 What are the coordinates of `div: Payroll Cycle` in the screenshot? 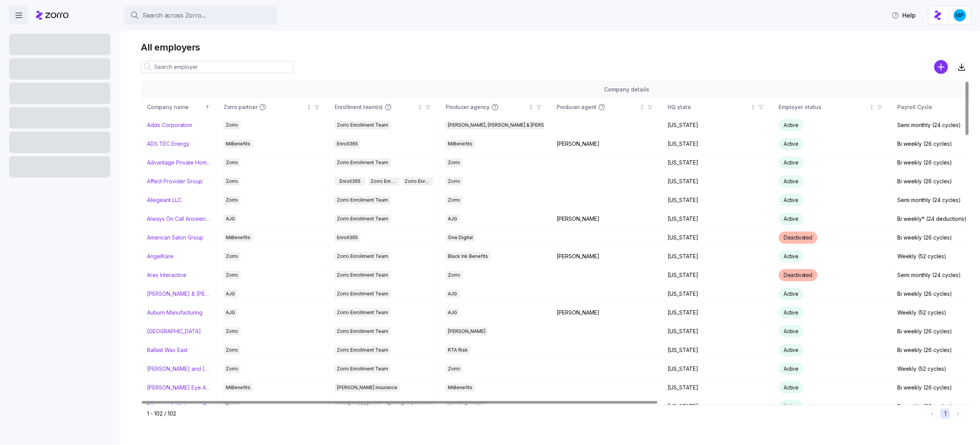 It's located at (938, 107).